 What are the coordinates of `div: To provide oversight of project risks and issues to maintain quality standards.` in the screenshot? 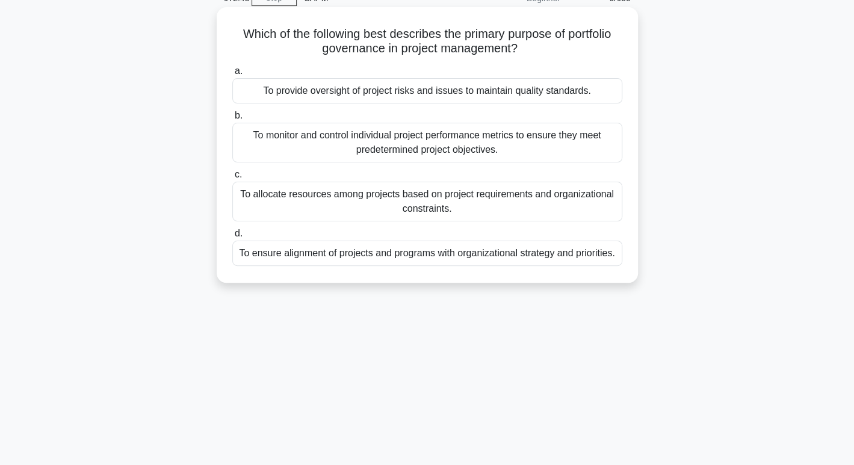 It's located at (427, 91).